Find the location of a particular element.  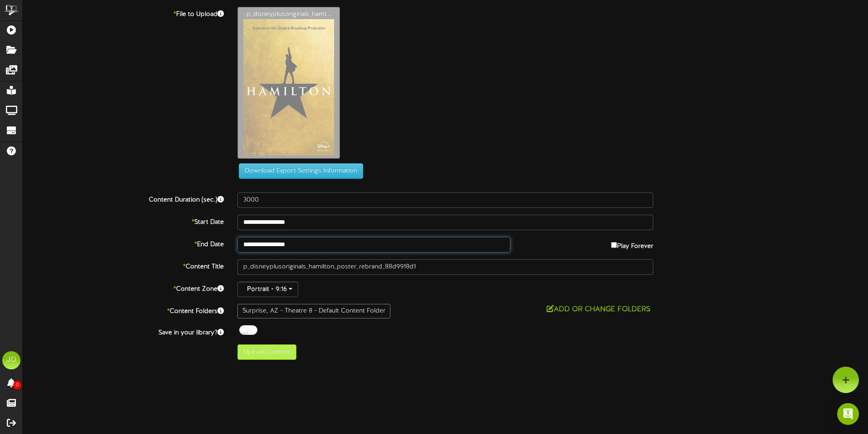

div: Open Intercom Messenger is located at coordinates (849, 414).